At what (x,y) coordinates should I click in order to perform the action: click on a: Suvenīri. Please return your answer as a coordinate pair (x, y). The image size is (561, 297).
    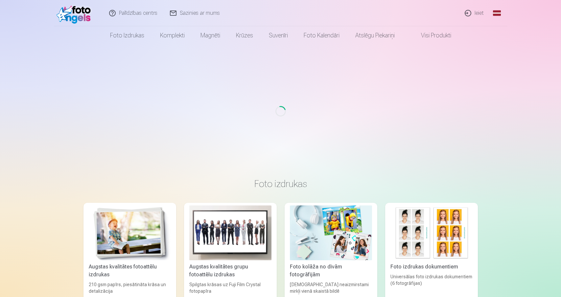
    Looking at the image, I should click on (278, 35).